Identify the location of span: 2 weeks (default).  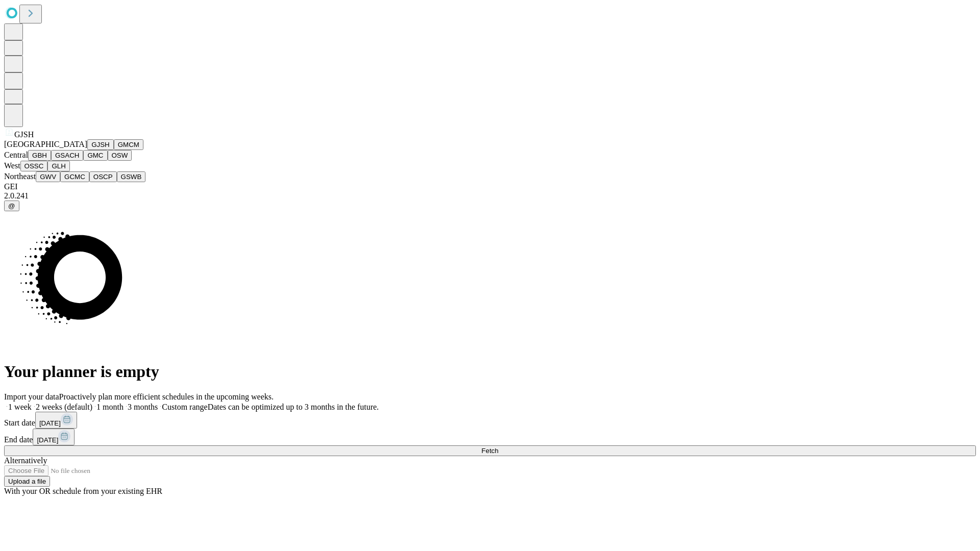
(64, 406).